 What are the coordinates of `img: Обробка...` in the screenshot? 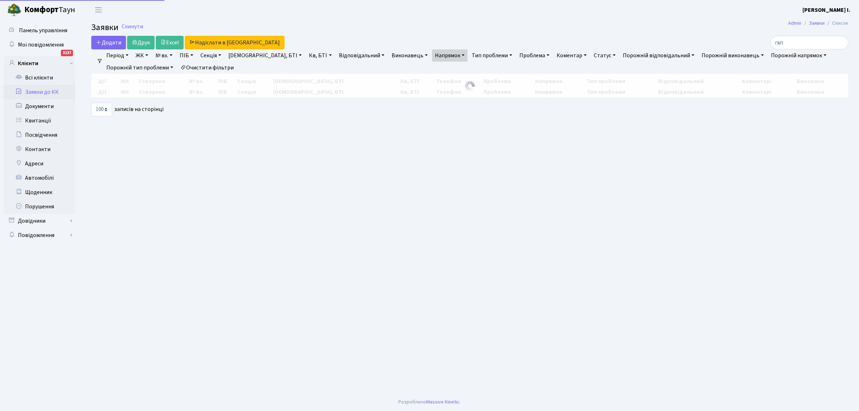 It's located at (470, 86).